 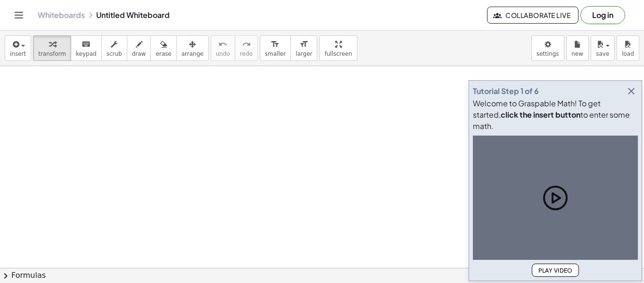 I want to click on button: new, so click(x=577, y=48).